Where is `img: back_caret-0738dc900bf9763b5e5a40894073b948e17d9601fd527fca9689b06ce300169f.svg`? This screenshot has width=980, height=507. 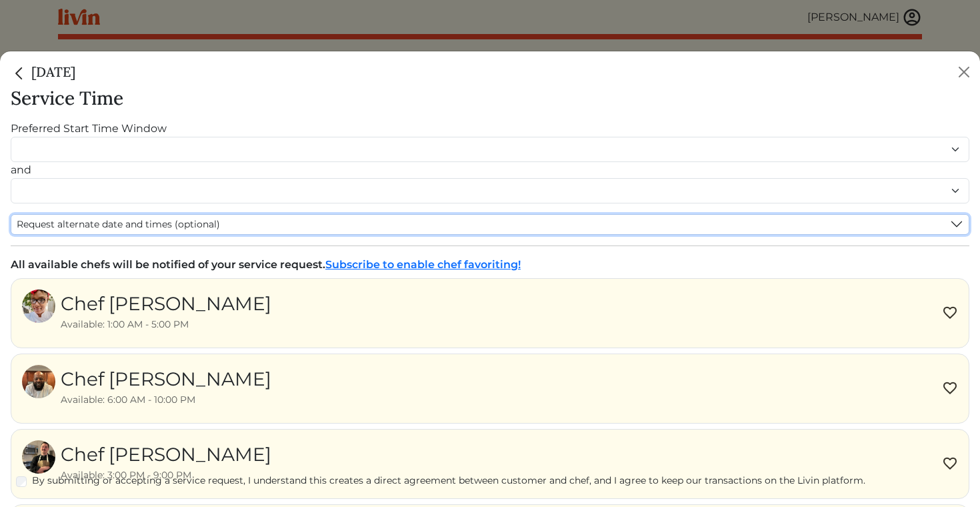 img: back_caret-0738dc900bf9763b5e5a40894073b948e17d9601fd527fca9689b06ce300169f.svg is located at coordinates (20, 73).